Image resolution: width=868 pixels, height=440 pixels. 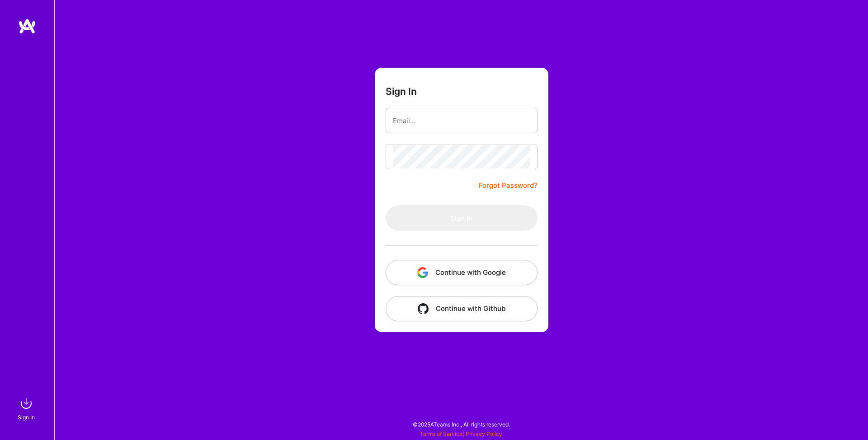 I want to click on img: sign in, so click(x=26, y=404).